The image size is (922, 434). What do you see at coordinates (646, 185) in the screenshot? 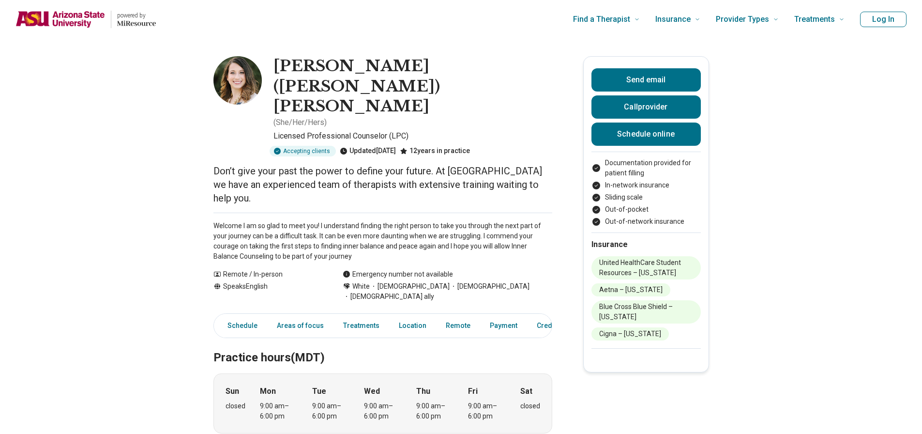
I see `li: In-network insurance` at bounding box center [646, 185].